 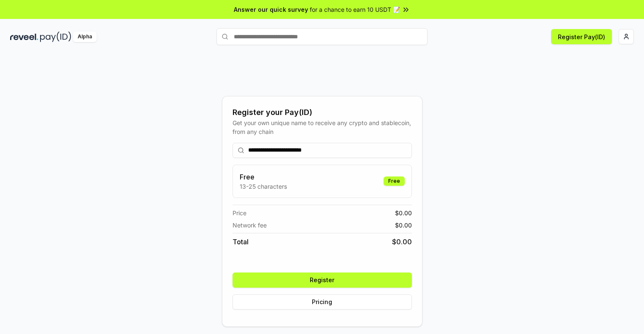 What do you see at coordinates (322, 113) in the screenshot?
I see `div: Register your Pay(ID)` at bounding box center [322, 113].